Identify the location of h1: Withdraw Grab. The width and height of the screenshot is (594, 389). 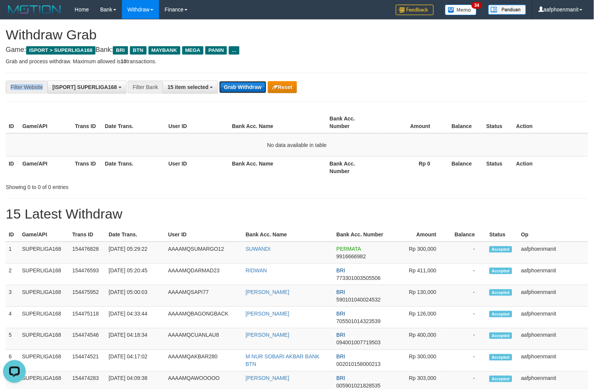
(297, 35).